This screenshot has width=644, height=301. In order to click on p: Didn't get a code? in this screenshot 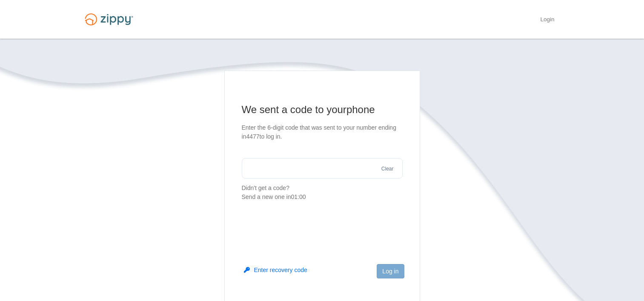, I will do `click(322, 193)`.